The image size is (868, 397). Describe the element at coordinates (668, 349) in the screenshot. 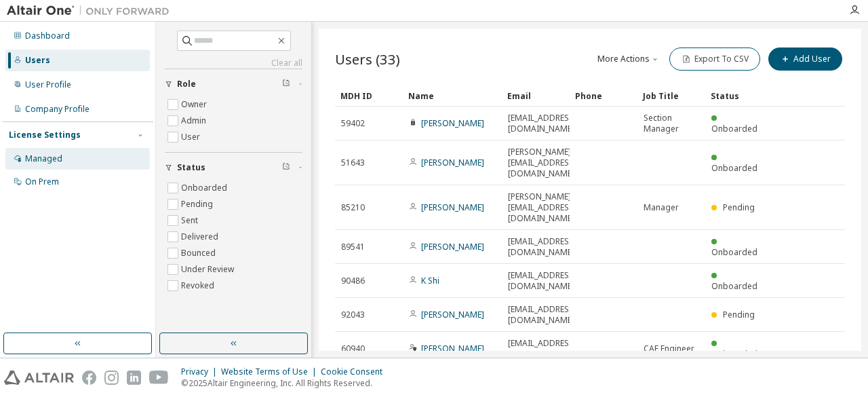

I see `span: CAE Engineer` at that location.